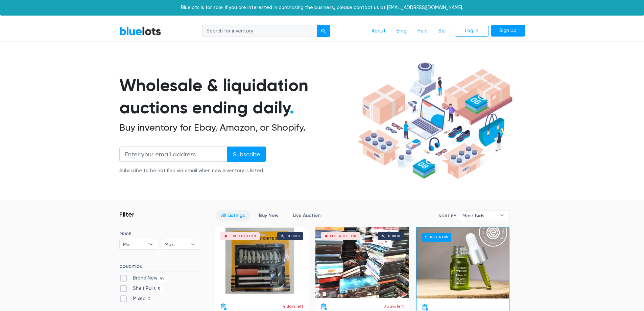 This screenshot has width=644, height=311. I want to click on a: Live Auction, so click(306, 215).